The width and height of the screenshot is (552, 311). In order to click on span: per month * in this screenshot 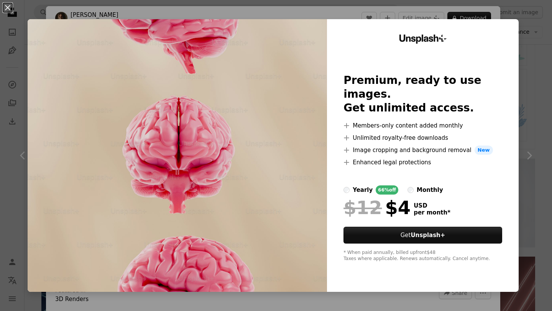, I will do `click(432, 213)`.